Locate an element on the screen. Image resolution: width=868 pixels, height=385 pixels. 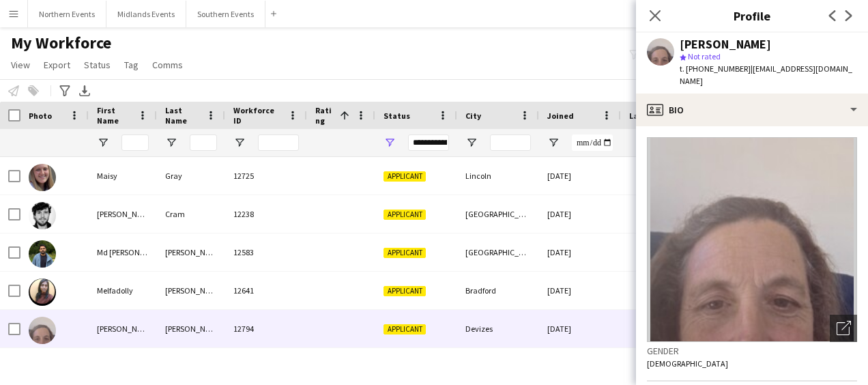
div: Maisy is located at coordinates (123, 176).